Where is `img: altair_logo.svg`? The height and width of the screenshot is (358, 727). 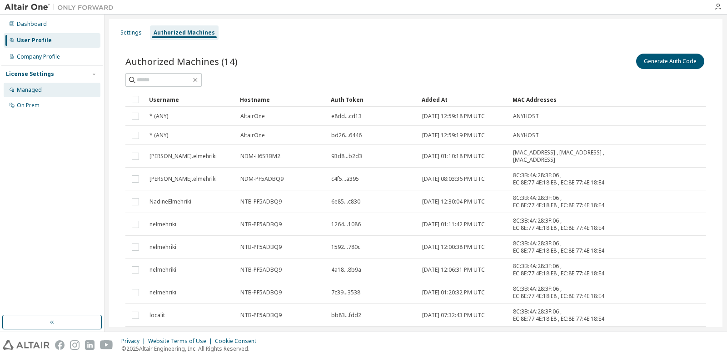 img: altair_logo.svg is located at coordinates (26, 345).